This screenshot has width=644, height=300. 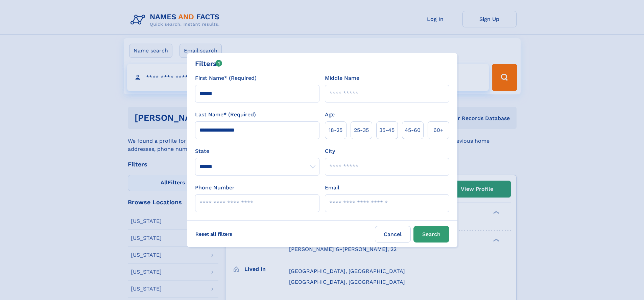 What do you see at coordinates (413, 130) in the screenshot?
I see `span: 45‑60` at bounding box center [413, 130].